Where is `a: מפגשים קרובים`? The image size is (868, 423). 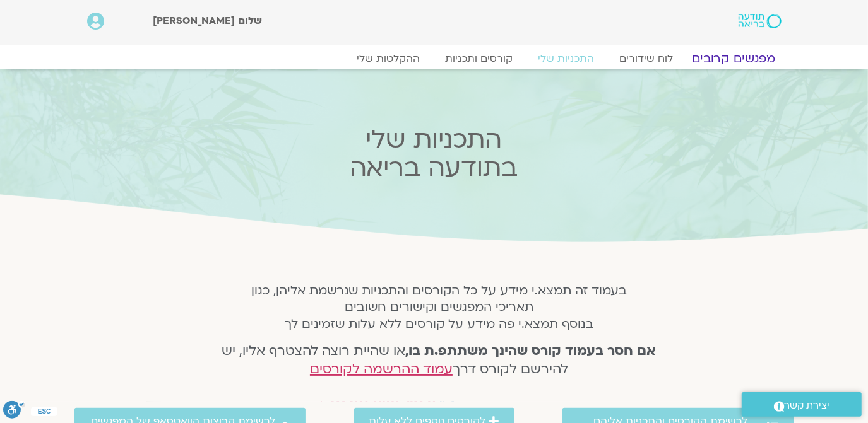 a: מפגשים קרובים is located at coordinates (733, 58).